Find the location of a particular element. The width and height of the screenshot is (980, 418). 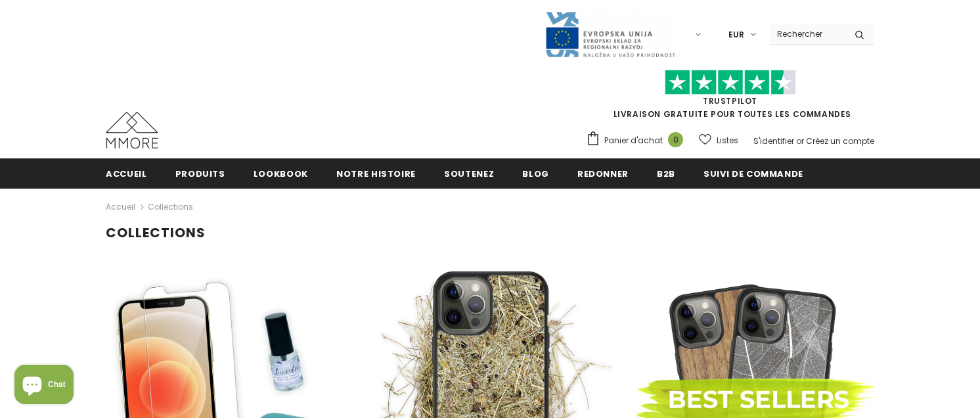

a: S'identifier is located at coordinates (774, 140).